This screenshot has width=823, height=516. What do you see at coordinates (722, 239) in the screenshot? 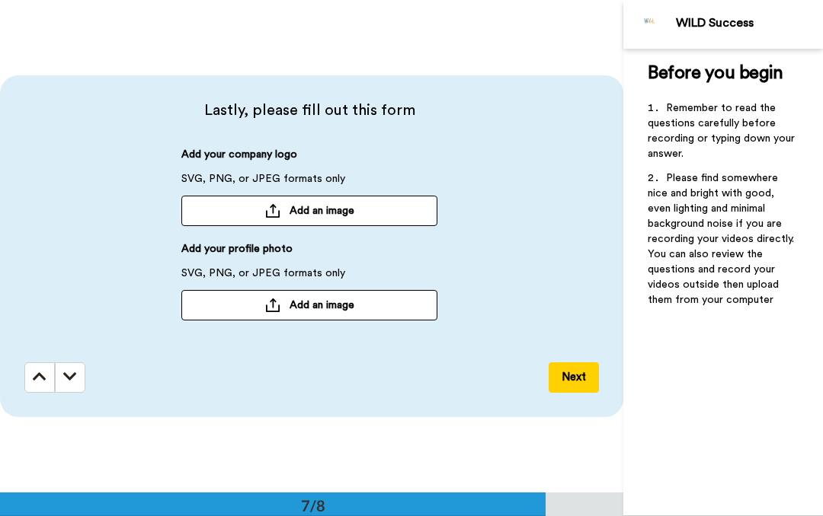
I see `span: Please find somewhere nice and bright with good, even lighting and minimal background noise if yo...` at bounding box center [722, 239].